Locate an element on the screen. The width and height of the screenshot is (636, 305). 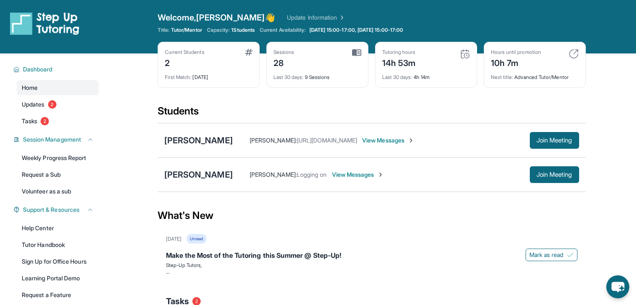
span: Updates is located at coordinates (33, 105).